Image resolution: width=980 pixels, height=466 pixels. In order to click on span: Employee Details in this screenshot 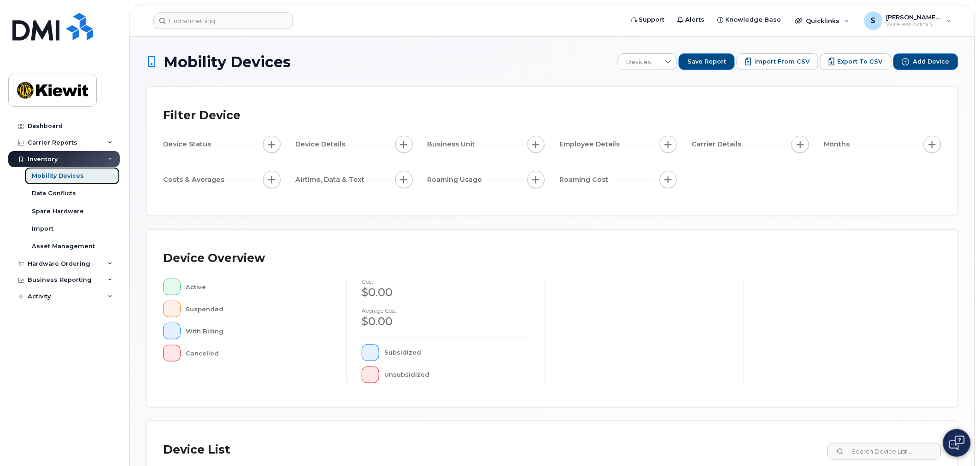, I will do `click(590, 144)`.